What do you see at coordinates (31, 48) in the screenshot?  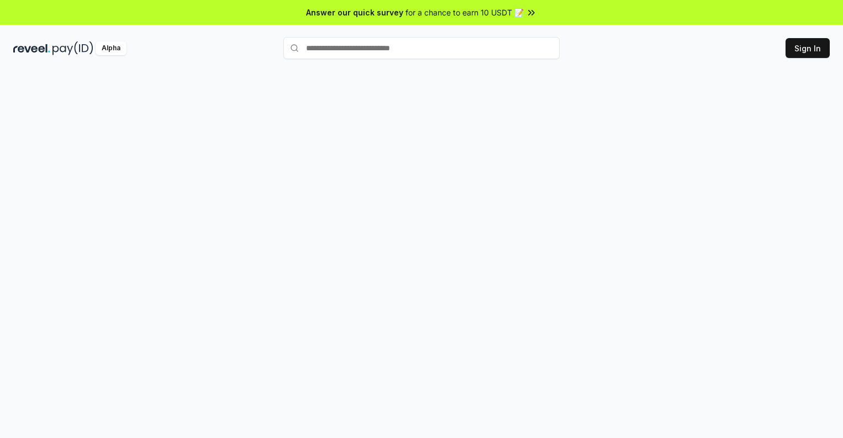 I see `img: reveel_dark` at bounding box center [31, 48].